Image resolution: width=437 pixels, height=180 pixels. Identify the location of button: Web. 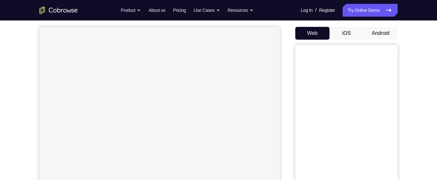
(312, 33).